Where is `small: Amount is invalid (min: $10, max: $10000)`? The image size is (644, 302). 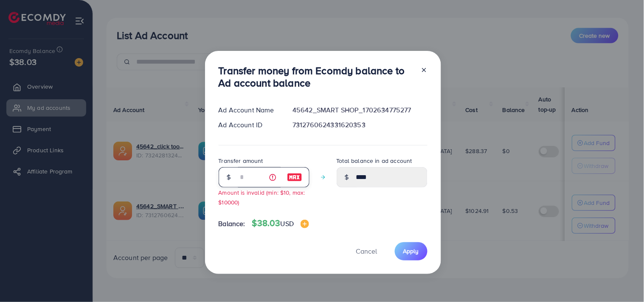
small: Amount is invalid (min: $10, max: $10000) is located at coordinates (262, 197).